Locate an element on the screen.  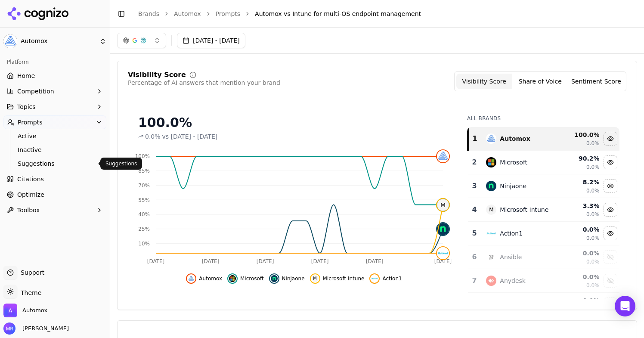
img: ansible is located at coordinates (491, 257).